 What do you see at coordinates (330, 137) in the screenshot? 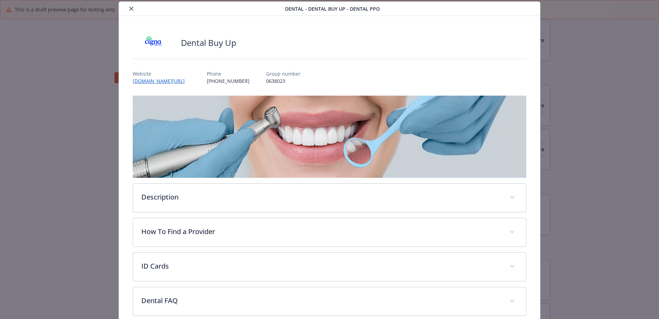
I see `img: banner` at bounding box center [330, 137].